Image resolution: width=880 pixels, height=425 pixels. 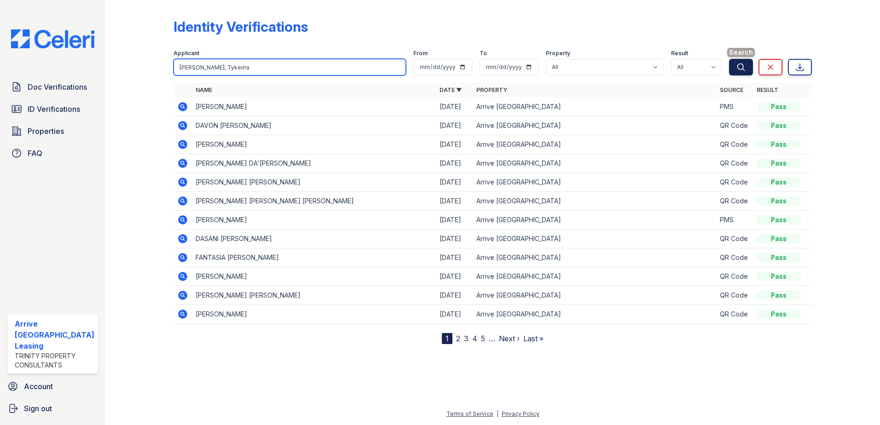 What do you see at coordinates (447, 339) in the screenshot?
I see `div: 1` at bounding box center [447, 339].